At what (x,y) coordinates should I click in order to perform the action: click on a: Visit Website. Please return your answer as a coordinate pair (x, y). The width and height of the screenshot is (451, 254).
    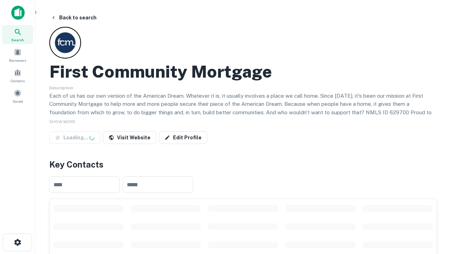
    Looking at the image, I should click on (129, 137).